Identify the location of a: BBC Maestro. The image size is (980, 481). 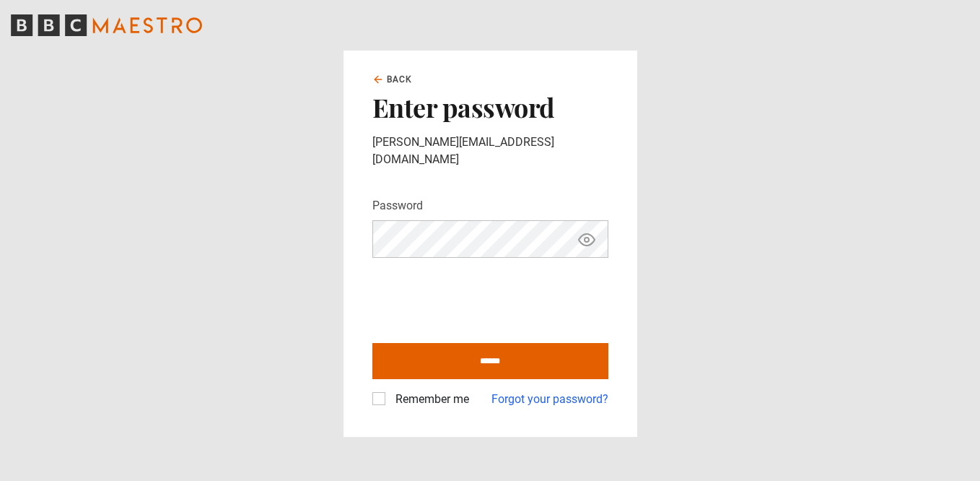
(106, 26).